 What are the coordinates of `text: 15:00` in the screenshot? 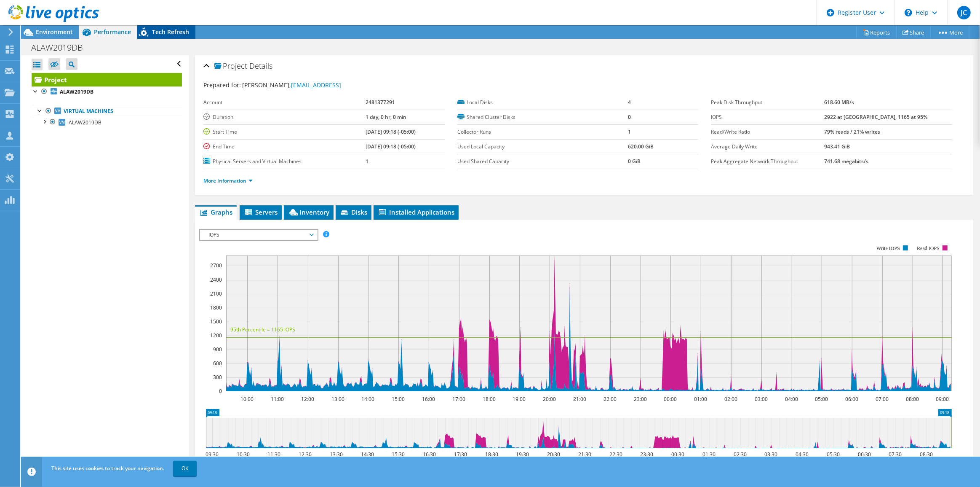 It's located at (398, 399).